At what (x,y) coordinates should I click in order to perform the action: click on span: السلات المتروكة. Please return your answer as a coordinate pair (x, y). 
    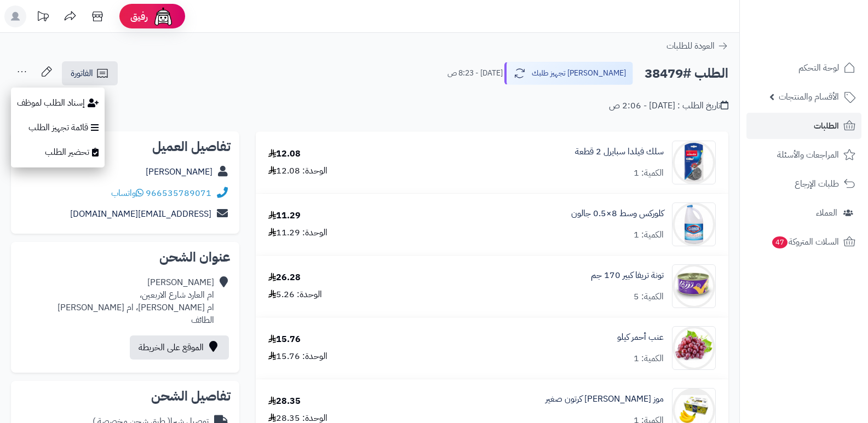
    Looking at the image, I should click on (805, 242).